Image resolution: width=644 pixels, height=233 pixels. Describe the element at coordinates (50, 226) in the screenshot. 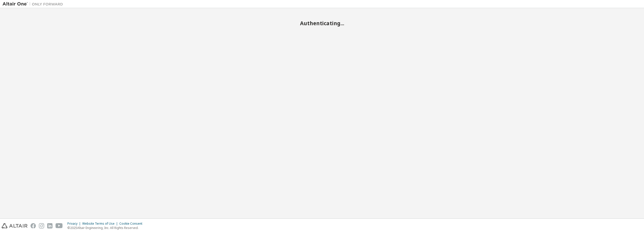

I see `img: linkedin.svg` at that location.